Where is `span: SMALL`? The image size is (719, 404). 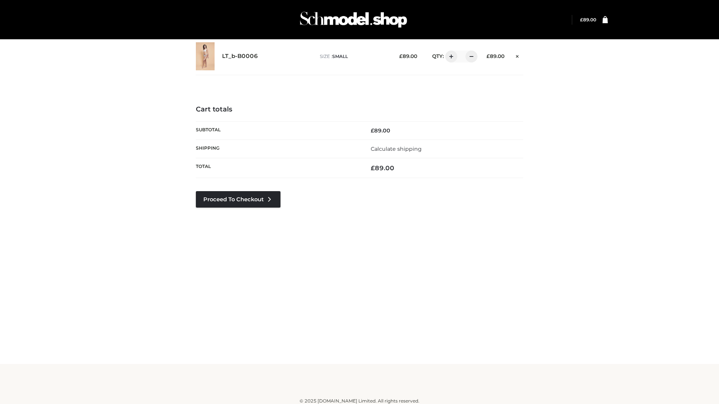
span: SMALL is located at coordinates (340, 56).